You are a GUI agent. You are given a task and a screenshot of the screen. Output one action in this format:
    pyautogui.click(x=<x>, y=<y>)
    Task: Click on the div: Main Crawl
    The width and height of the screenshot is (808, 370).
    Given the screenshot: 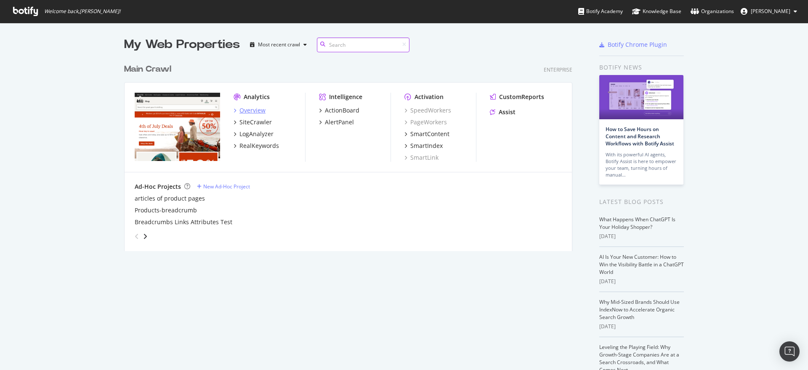 What is the action you would take?
    pyautogui.click(x=148, y=69)
    